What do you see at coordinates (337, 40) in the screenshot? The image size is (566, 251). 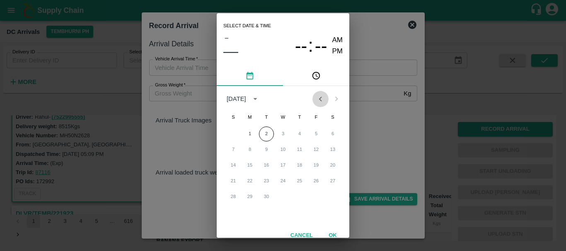 I see `span: AM` at bounding box center [337, 40].